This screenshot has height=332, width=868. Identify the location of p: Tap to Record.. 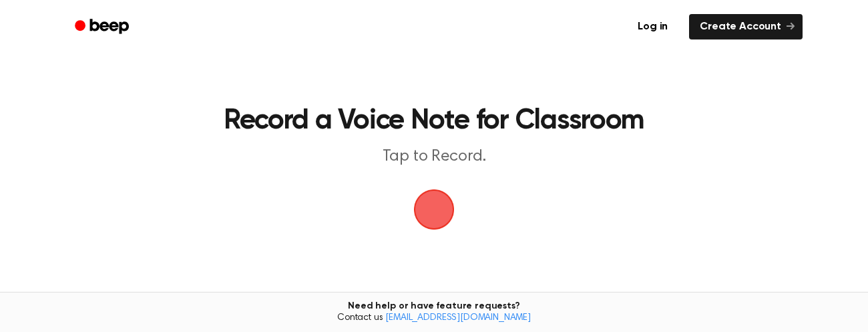
(434, 156).